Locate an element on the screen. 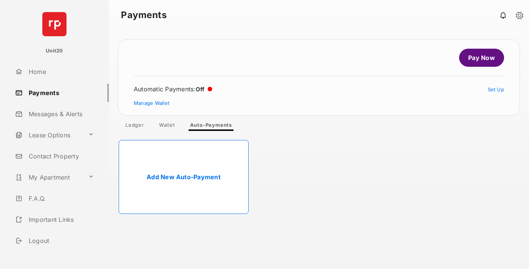 The image size is (529, 269). a: Add New Auto-Payment is located at coordinates (184, 177).